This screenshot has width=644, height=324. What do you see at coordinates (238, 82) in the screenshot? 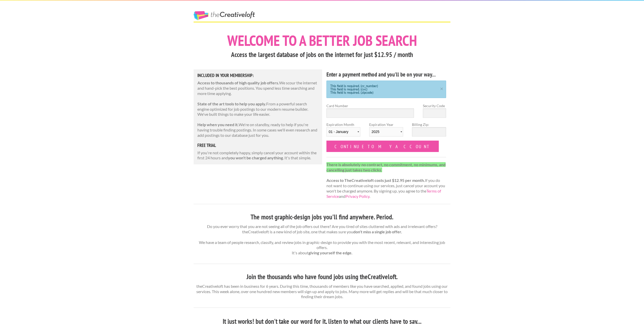
I see `strong: Access to thousands of high quality job offers.` at bounding box center [238, 82].